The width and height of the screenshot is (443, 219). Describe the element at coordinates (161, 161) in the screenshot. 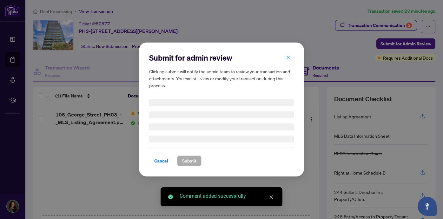

I see `button: Cancel` at that location.